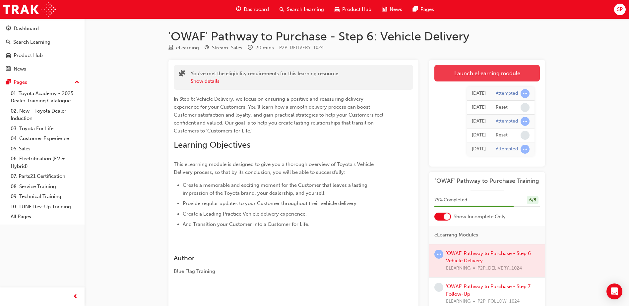  What do you see at coordinates (30, 9) in the screenshot?
I see `img: Trak` at bounding box center [30, 9].